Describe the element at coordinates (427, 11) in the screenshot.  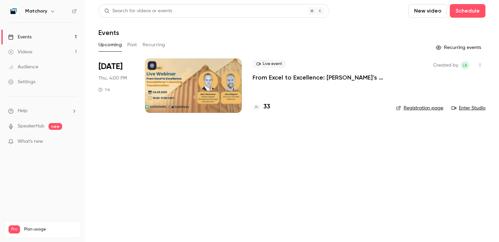
I see `button: New video` at that location.